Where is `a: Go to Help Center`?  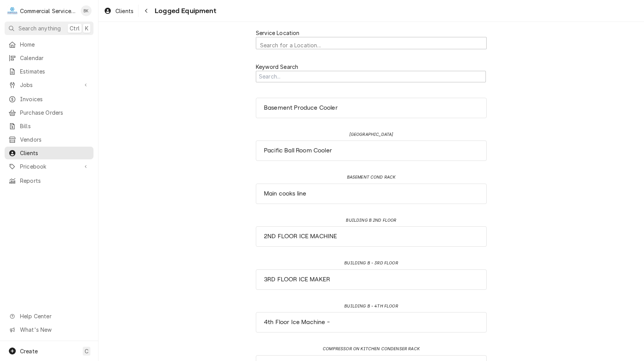 a: Go to Help Center is located at coordinates (49, 316).